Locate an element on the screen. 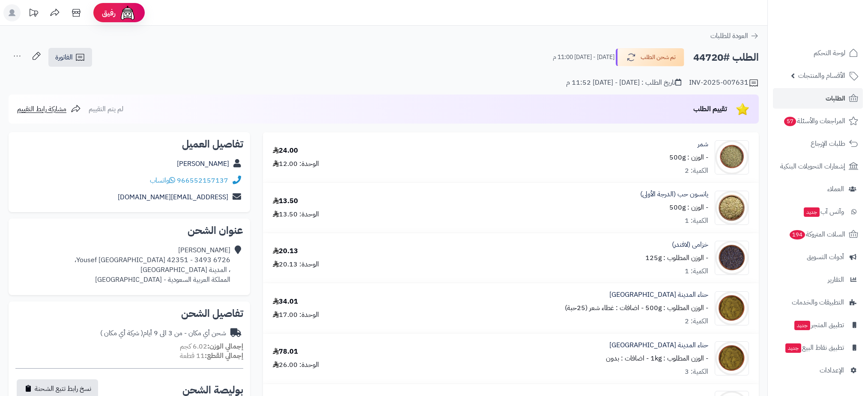  span: رفيق is located at coordinates (109, 13).